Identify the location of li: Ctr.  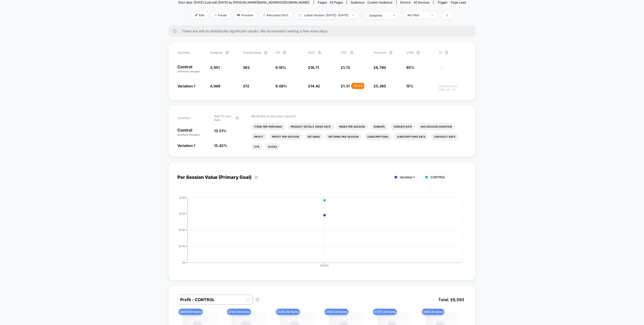
(256, 146).